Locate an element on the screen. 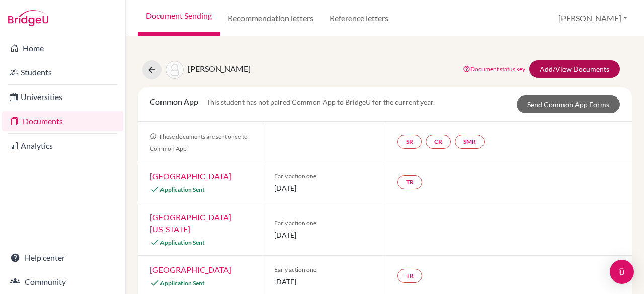 This screenshot has width=644, height=294. a: Home is located at coordinates (62, 48).